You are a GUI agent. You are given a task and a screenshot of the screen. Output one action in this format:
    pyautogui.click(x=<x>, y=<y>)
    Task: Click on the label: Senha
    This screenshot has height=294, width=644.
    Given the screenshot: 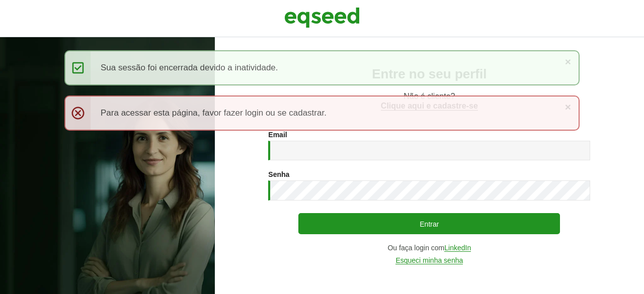 What is the action you would take?
    pyautogui.click(x=279, y=174)
    